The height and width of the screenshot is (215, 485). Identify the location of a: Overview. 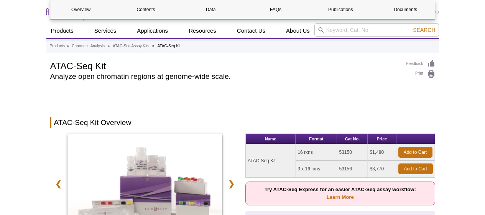
(81, 10).